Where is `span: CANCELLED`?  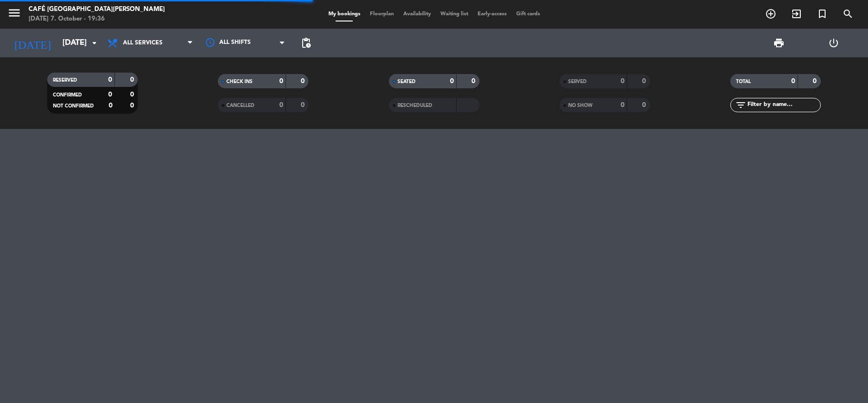 span: CANCELLED is located at coordinates (241, 106).